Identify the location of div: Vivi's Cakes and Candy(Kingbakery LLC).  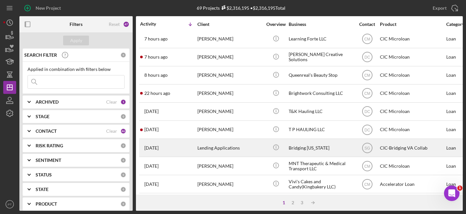
(321, 184).